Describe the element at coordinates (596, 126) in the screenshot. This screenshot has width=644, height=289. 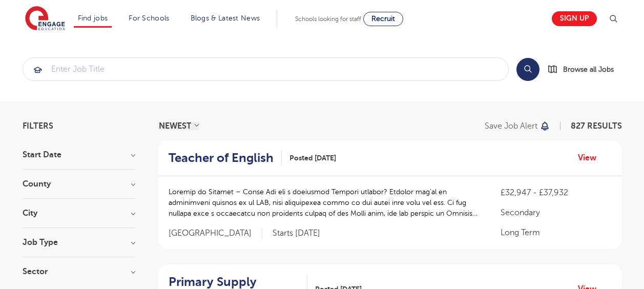
I see `span: 827 RESULTS` at that location.